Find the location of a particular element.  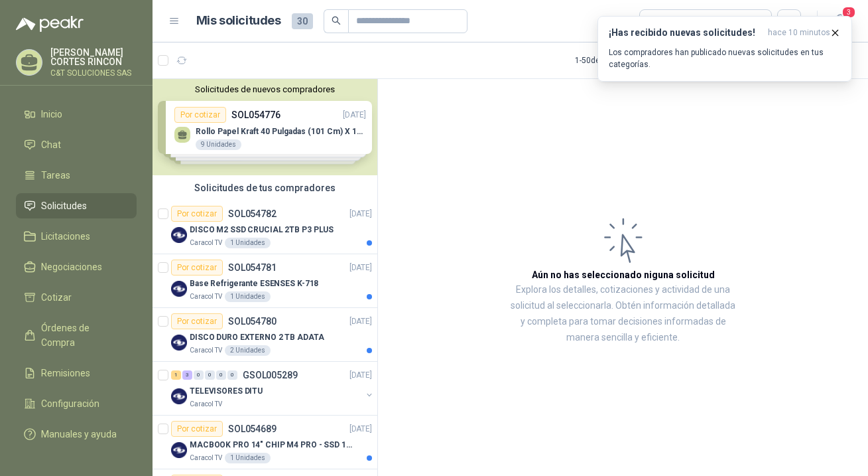

div: Todas is located at coordinates (662, 21).